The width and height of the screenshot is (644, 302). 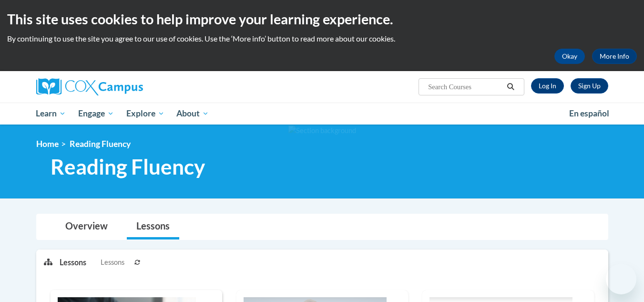 What do you see at coordinates (73, 262) in the screenshot?
I see `p: Lessons` at bounding box center [73, 262].